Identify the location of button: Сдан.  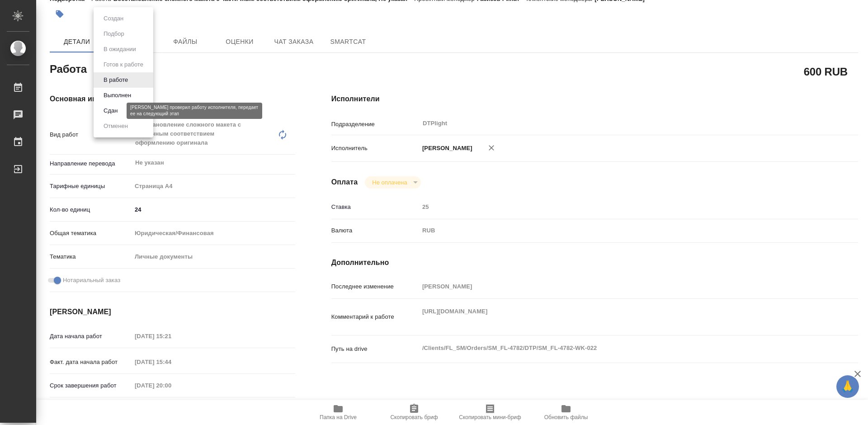
(110, 111).